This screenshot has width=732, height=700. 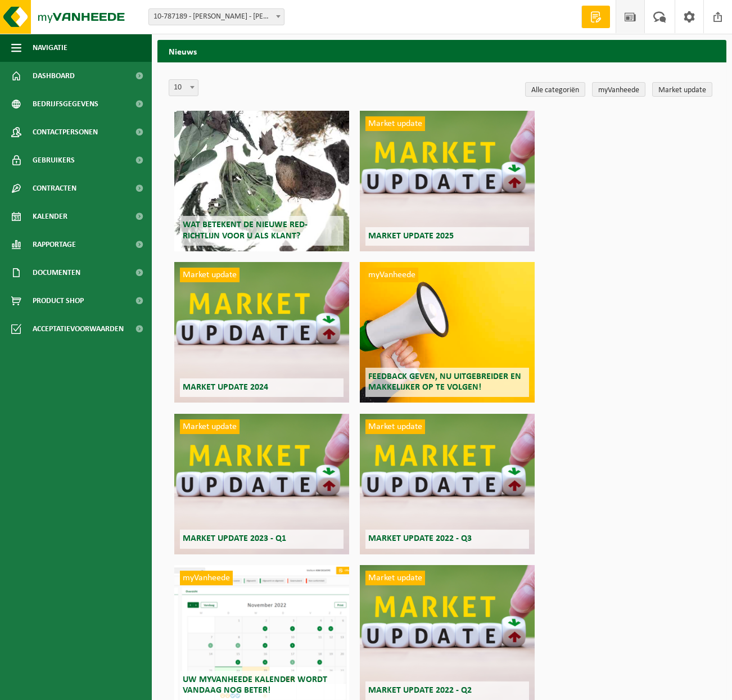 What do you see at coordinates (261, 181) in the screenshot?
I see `a: Wat betekent de nieuwe RED-richtlijn voor u als klant?` at bounding box center [261, 181].